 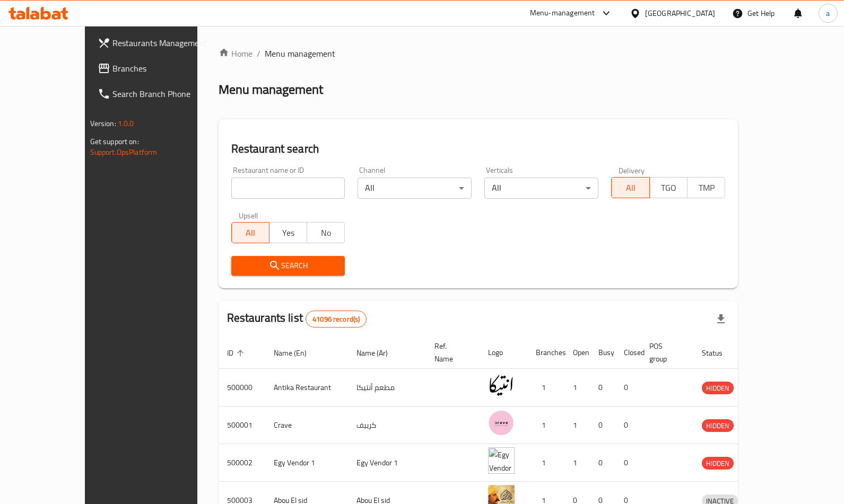 I want to click on h2: Restaurants list, so click(x=297, y=319).